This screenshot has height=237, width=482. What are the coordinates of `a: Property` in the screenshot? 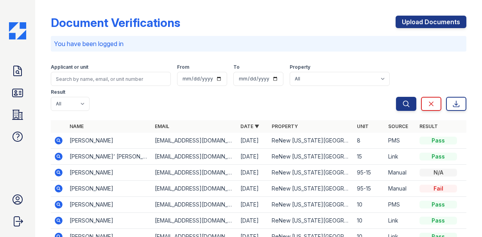 It's located at (285, 126).